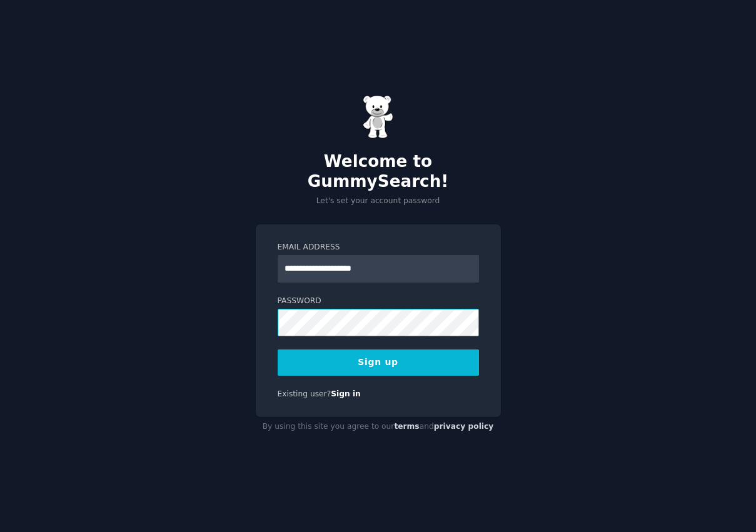 The image size is (756, 532). Describe the element at coordinates (345, 394) in the screenshot. I see `a: Sign in` at that location.